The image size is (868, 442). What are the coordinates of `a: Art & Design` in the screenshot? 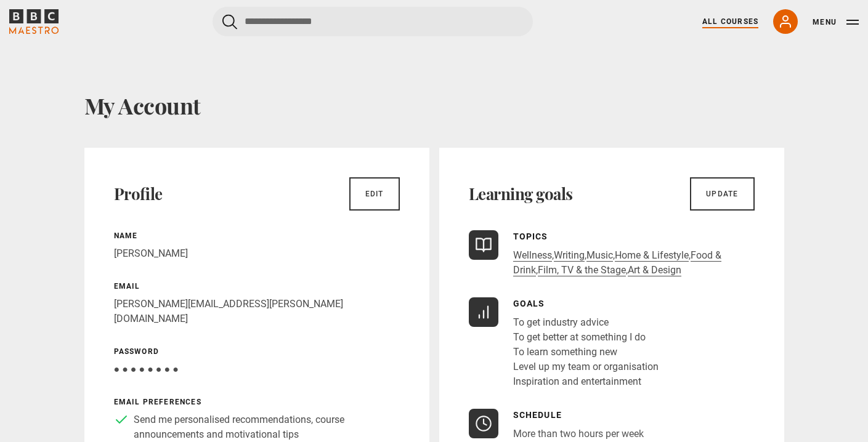 It's located at (654, 270).